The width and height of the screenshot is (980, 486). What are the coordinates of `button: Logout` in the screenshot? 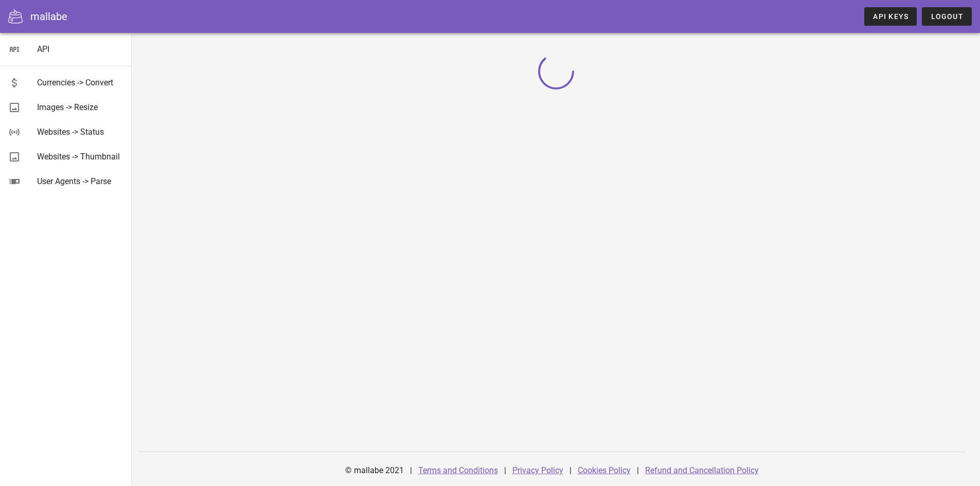 It's located at (947, 16).